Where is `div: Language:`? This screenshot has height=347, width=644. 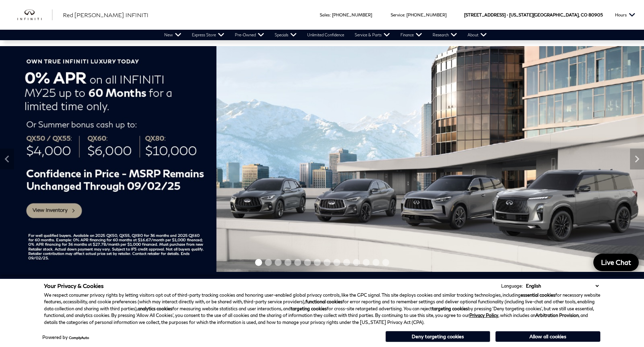 div: Language: is located at coordinates (512, 286).